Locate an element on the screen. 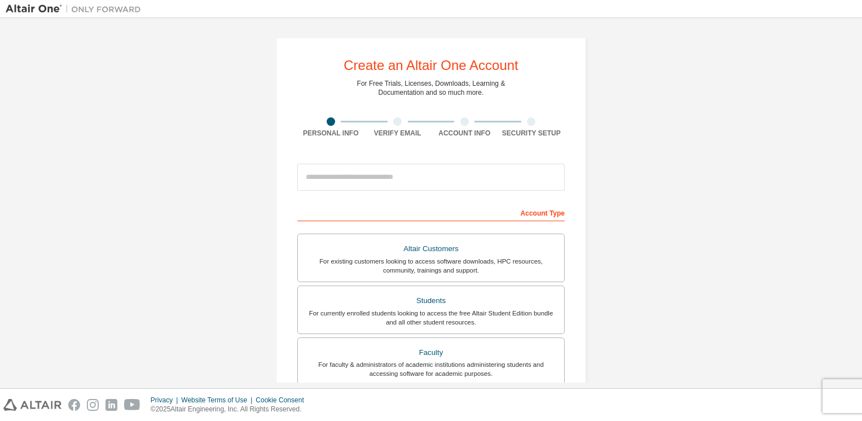 The width and height of the screenshot is (862, 421). div: For faculty & administrators of academic institutions administering students and accessing softwa... is located at coordinates (431, 369).